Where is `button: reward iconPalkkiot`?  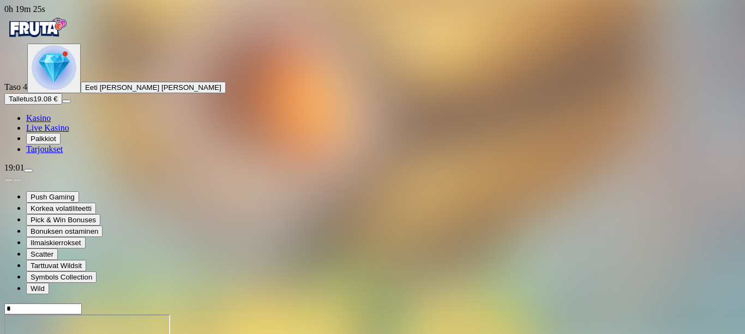
button: reward iconPalkkiot is located at coordinates (43, 138).